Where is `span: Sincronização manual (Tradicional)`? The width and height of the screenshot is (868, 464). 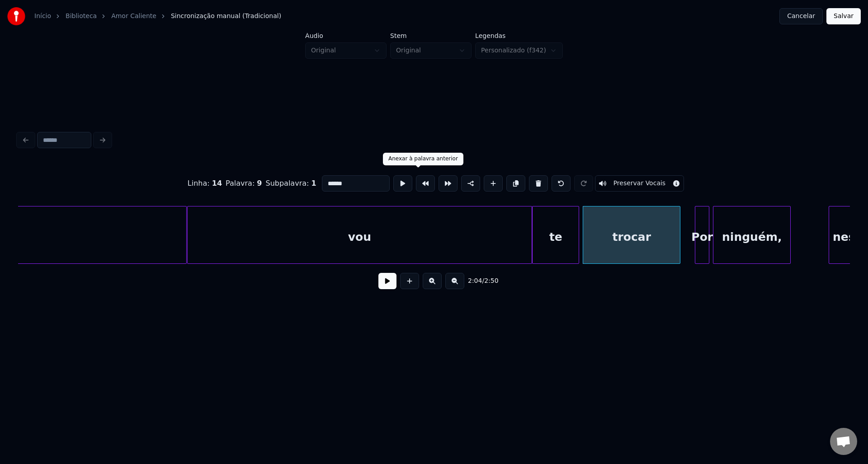 span: Sincronização manual (Tradicional) is located at coordinates (226, 16).